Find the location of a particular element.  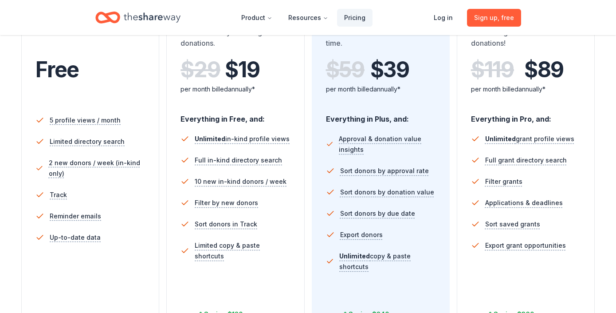

span: Sort donors in Track is located at coordinates (226, 224).